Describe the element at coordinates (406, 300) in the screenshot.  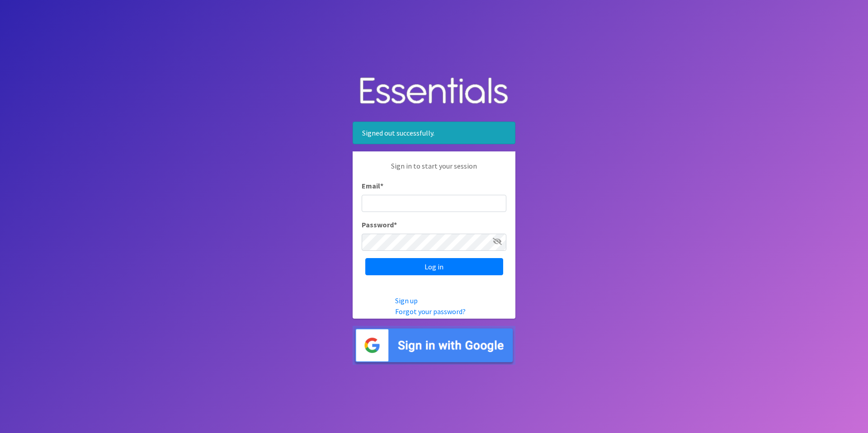
I see `a: Sign up` at that location.